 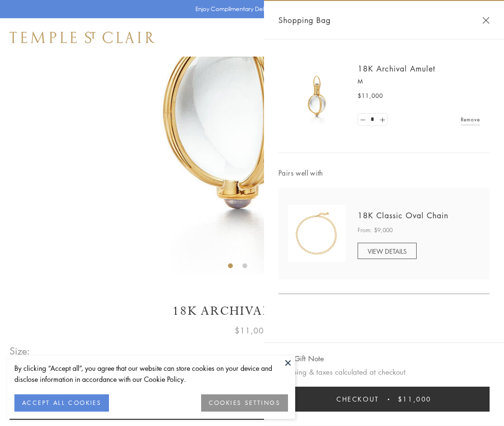 What do you see at coordinates (375, 230) in the screenshot?
I see `span: From: $9,000` at bounding box center [375, 230].